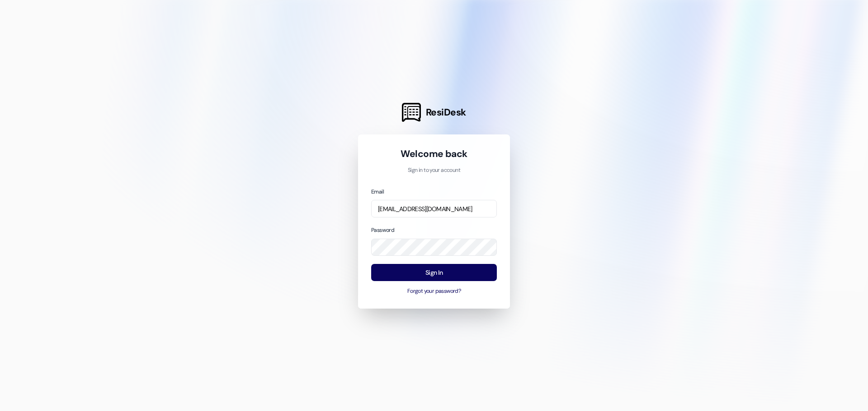  What do you see at coordinates (434, 208) in the screenshot?
I see `input: name@example.com` at bounding box center [434, 208].